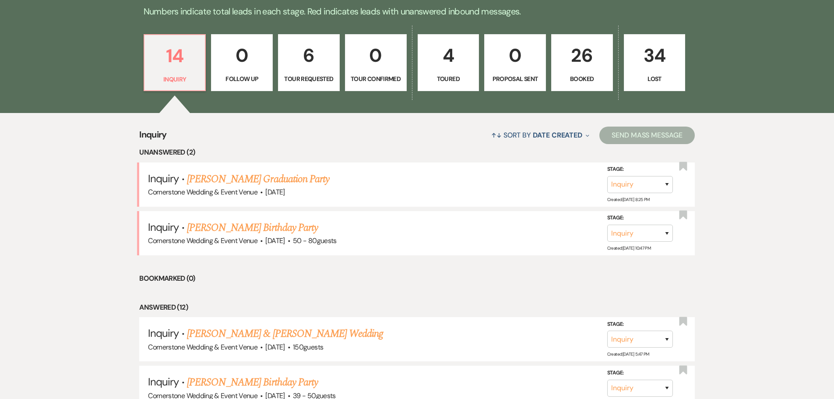 The width and height of the screenshot is (834, 399). Describe the element at coordinates (582, 55) in the screenshot. I see `p: 26` at that location.